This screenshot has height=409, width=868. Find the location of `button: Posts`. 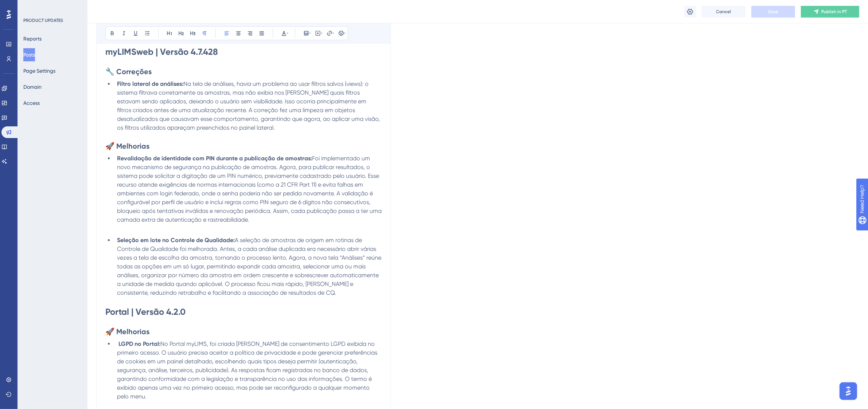

button: Posts is located at coordinates (29, 54).